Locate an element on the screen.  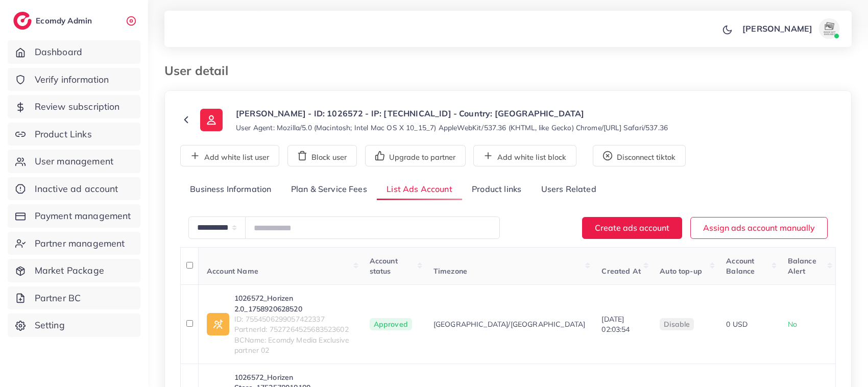
a: Plan & Service Fees is located at coordinates (329, 190).